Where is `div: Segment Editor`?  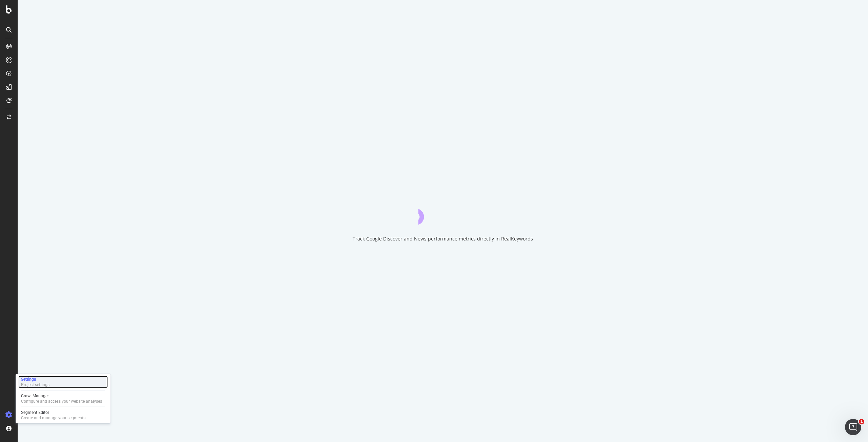
div: Segment Editor is located at coordinates (53, 413).